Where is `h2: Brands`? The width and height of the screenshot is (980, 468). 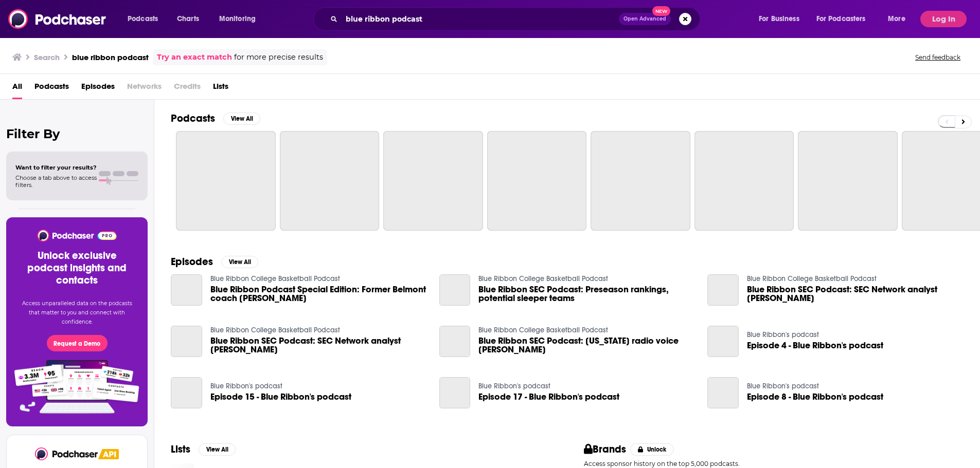 h2: Brands is located at coordinates (605, 449).